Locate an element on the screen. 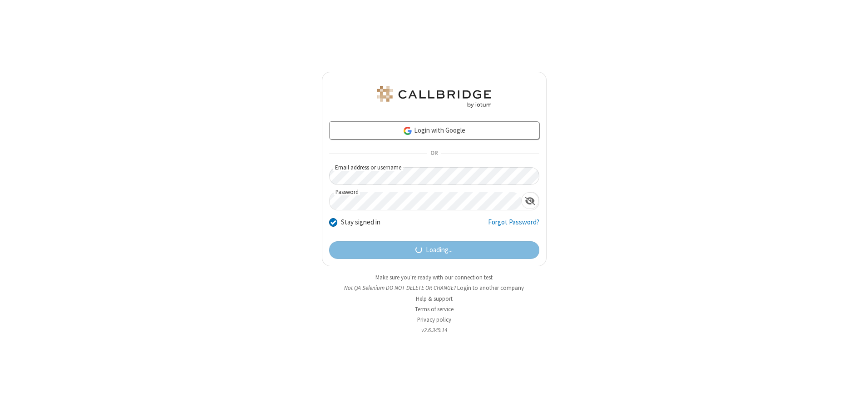 The height and width of the screenshot is (413, 868). input: Email address or username is located at coordinates (434, 176).